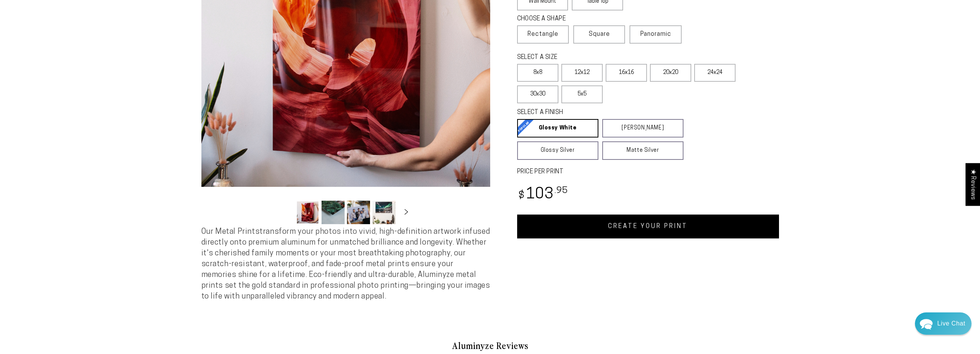 The height and width of the screenshot is (354, 980). What do you see at coordinates (715, 73) in the screenshot?
I see `label: 24x24` at bounding box center [715, 73].